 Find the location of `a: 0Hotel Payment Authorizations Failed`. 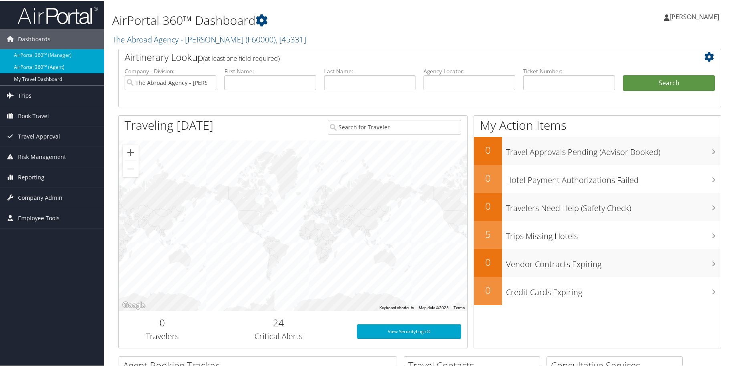

a: 0Hotel Payment Authorizations Failed is located at coordinates (597, 178).